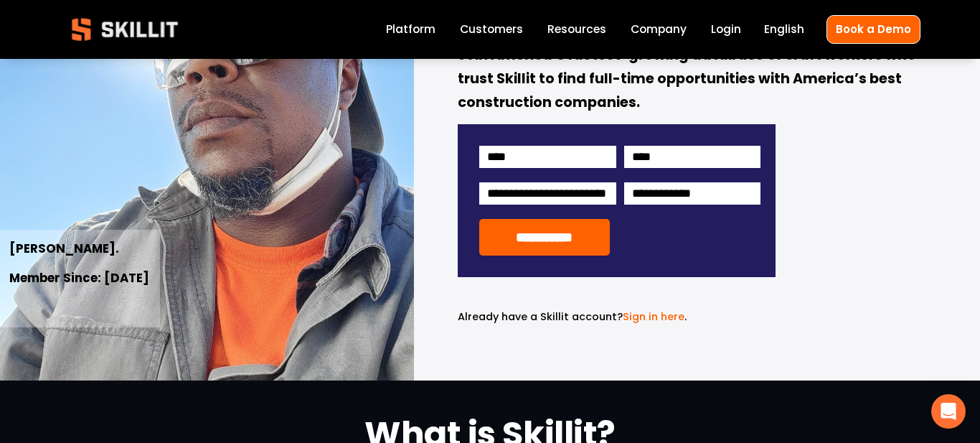 Image resolution: width=980 pixels, height=443 pixels. I want to click on a: Book a Demo, so click(873, 28).